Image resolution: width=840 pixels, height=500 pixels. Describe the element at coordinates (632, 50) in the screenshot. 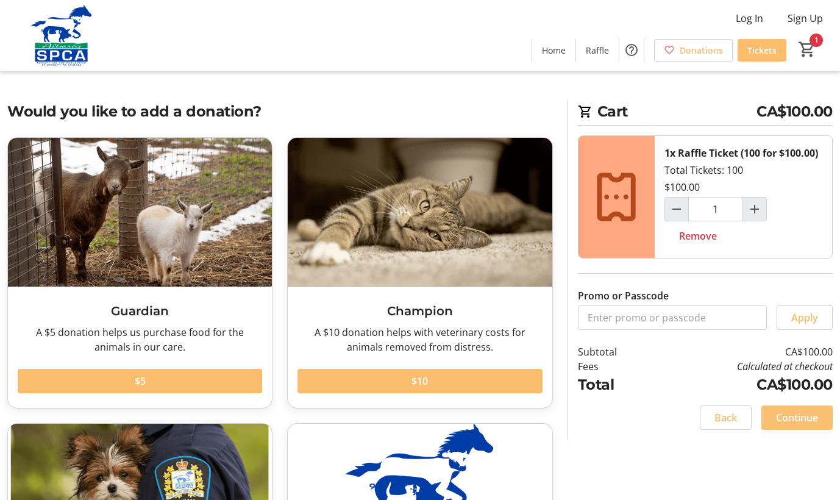

I see `button: Help` at that location.